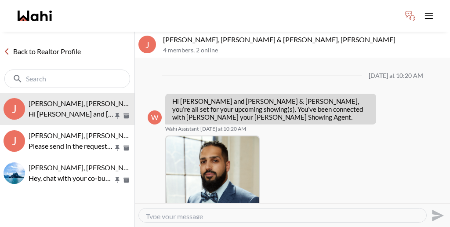 The image size is (450, 227). I want to click on img: J, so click(14, 173).